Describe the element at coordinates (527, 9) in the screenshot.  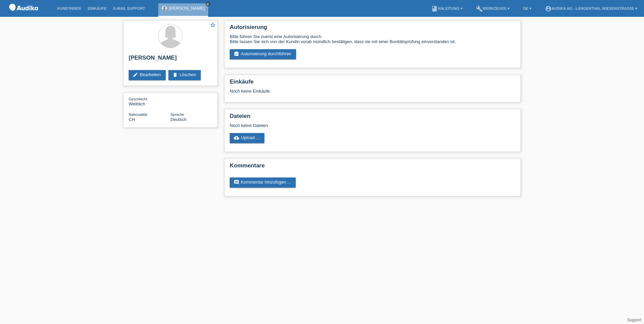
I see `a: DE ▾` at that location.